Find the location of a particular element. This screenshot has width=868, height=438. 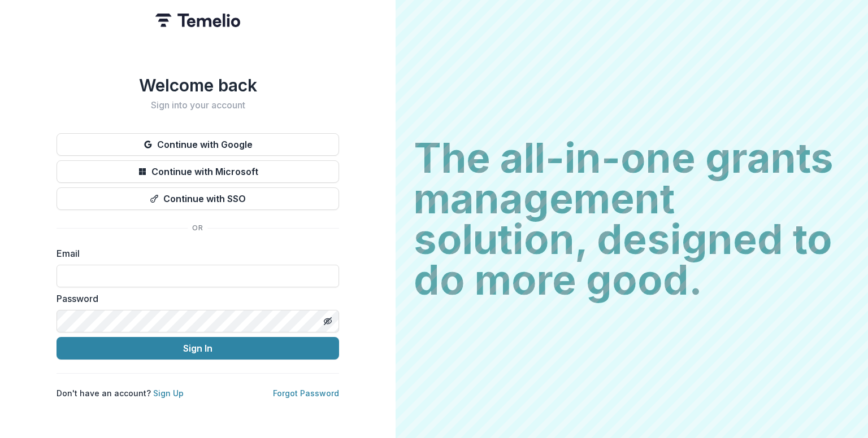

label: Password is located at coordinates (195, 299).